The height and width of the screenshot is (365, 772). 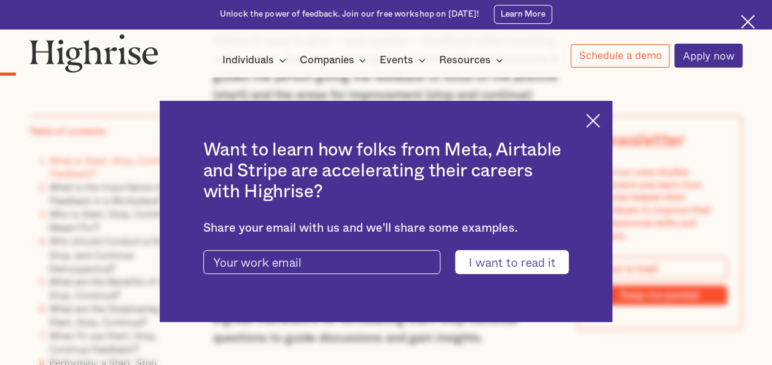 I want to click on a: Apply now, so click(x=708, y=55).